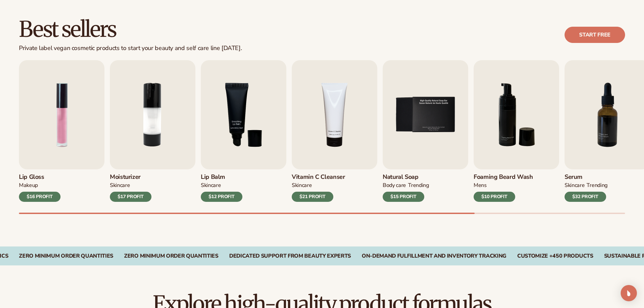 This screenshot has height=308, width=644. Describe the element at coordinates (153, 130) in the screenshot. I see `a: 2 / 9` at that location.